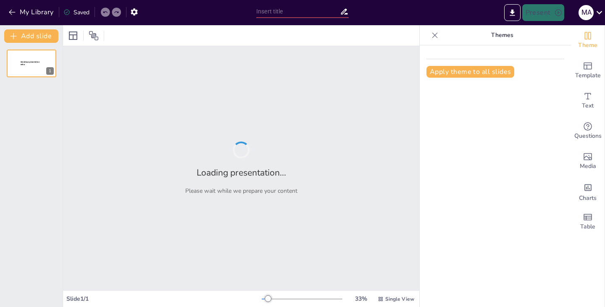  I want to click on span: Text, so click(588, 106).